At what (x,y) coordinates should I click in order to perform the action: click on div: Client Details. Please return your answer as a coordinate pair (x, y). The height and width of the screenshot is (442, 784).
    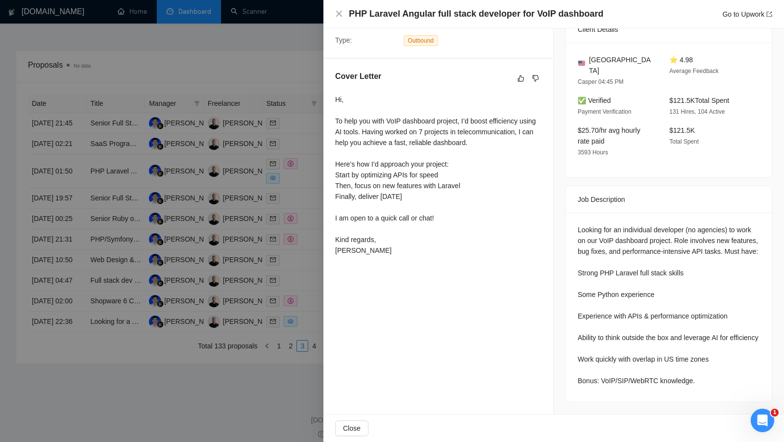
    Looking at the image, I should click on (669, 29).